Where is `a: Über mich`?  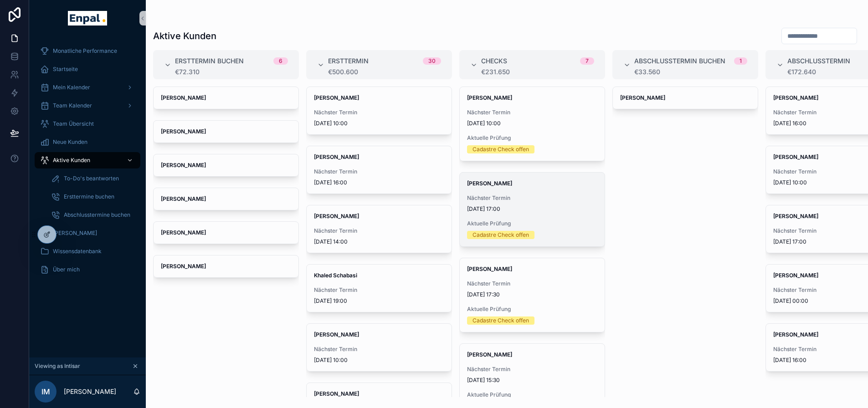
a: Über mich is located at coordinates (88, 269).